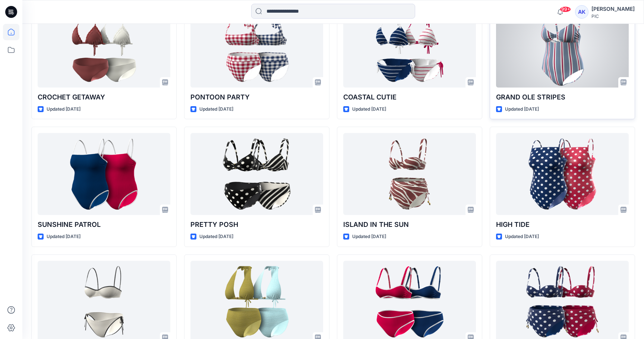  What do you see at coordinates (410, 97) in the screenshot?
I see `p: COASTAL CUTIE` at bounding box center [410, 97].